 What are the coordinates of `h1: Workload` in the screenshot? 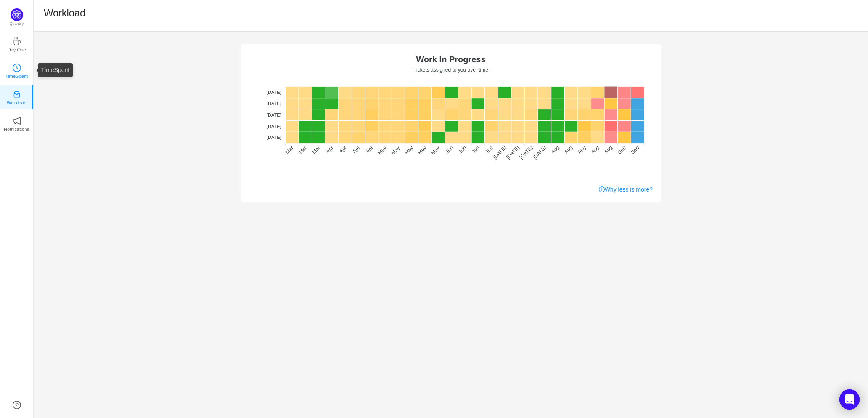 It's located at (64, 13).